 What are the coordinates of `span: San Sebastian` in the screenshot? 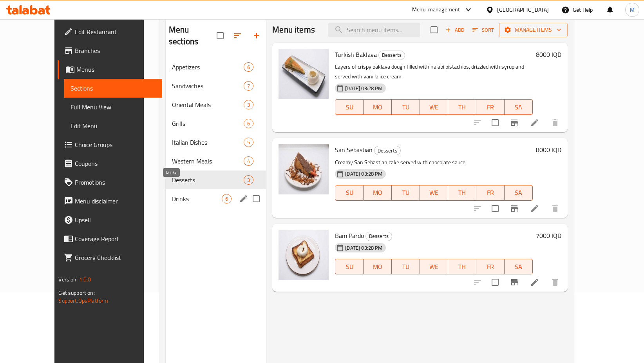 It's located at (354, 150).